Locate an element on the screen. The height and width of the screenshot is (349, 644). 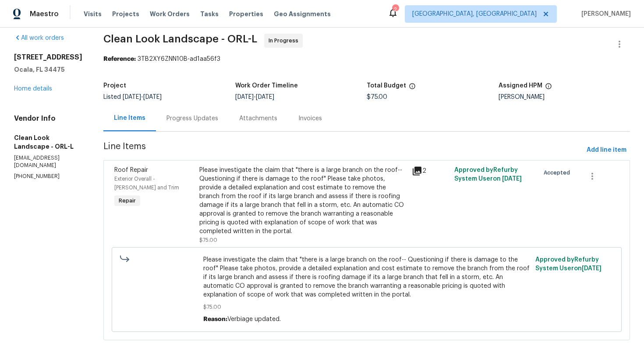
span: Visits is located at coordinates (93, 14).